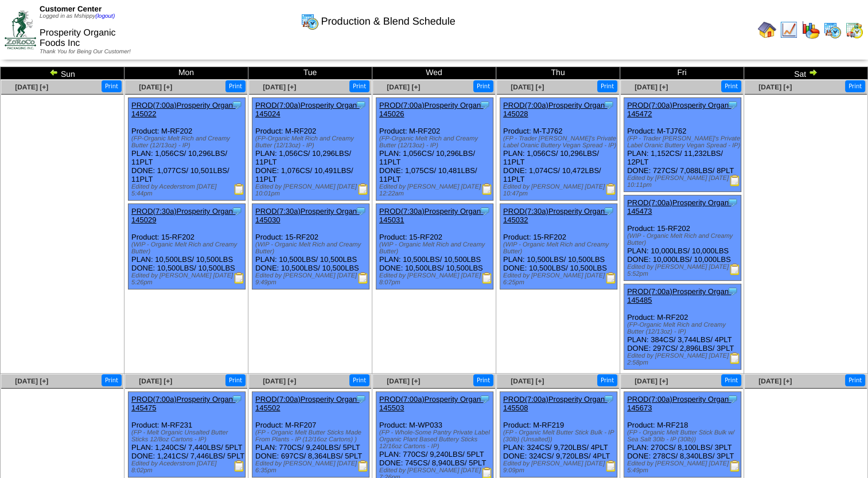 Image resolution: width=868 pixels, height=478 pixels. I want to click on a: PROD(7:00a)Prosperity Organ-145485, so click(679, 296).